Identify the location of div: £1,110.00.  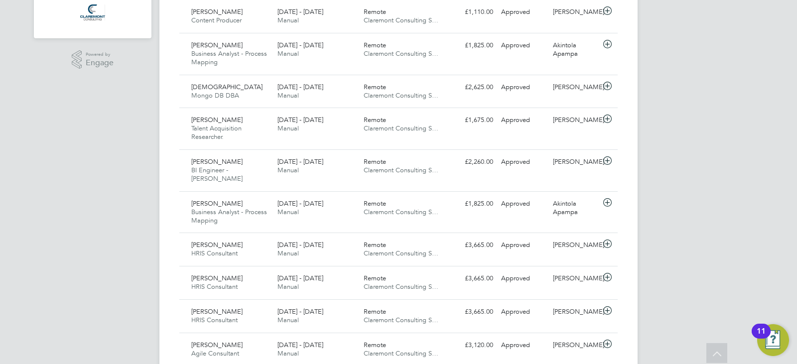
(471, 12).